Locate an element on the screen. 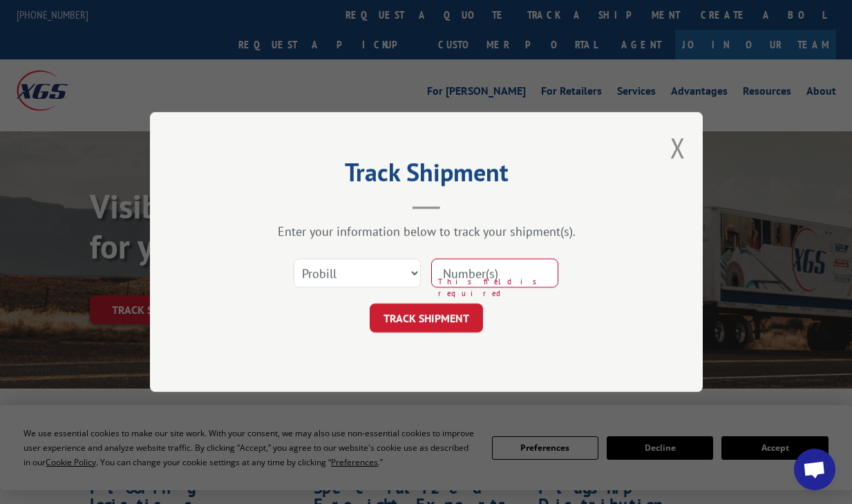 The height and width of the screenshot is (504, 852). h2: Track Shipment is located at coordinates (427, 175).